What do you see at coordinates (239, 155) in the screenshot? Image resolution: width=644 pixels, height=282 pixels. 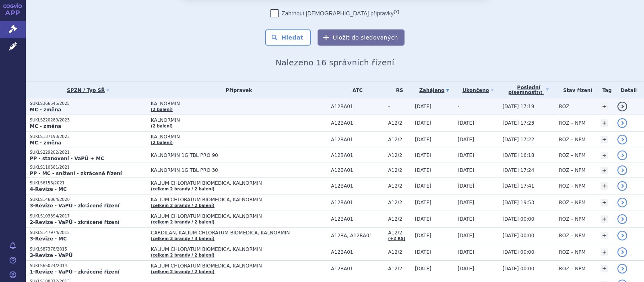 I see `span: KALNORMIN 1G TBL PRO 90` at bounding box center [239, 155].